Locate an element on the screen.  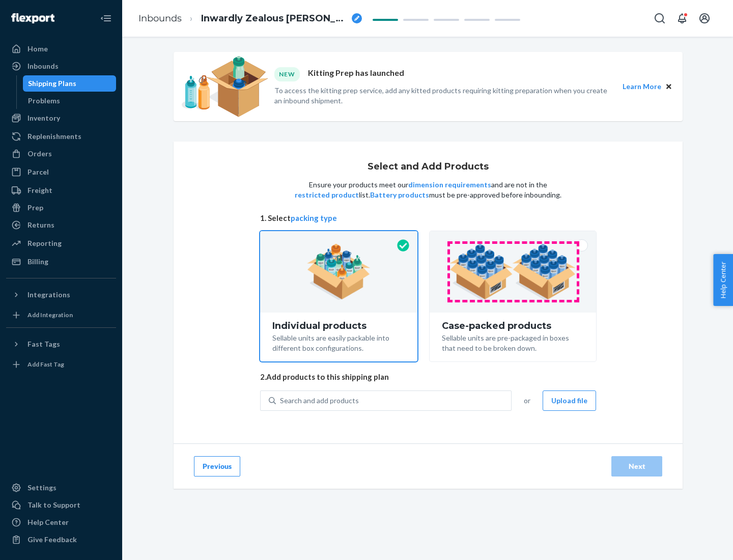
div: Integrations is located at coordinates (49, 295).